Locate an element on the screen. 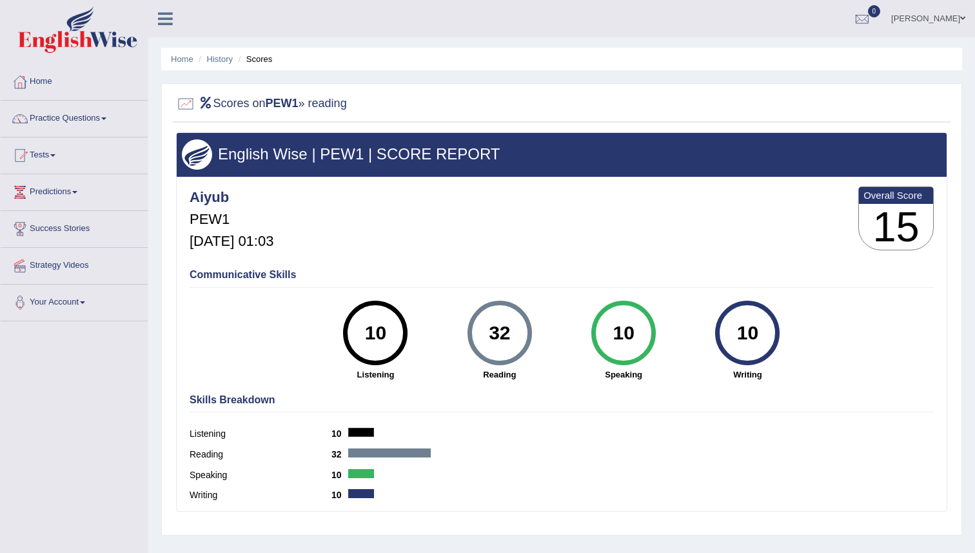  strong: Reading is located at coordinates (500, 374).